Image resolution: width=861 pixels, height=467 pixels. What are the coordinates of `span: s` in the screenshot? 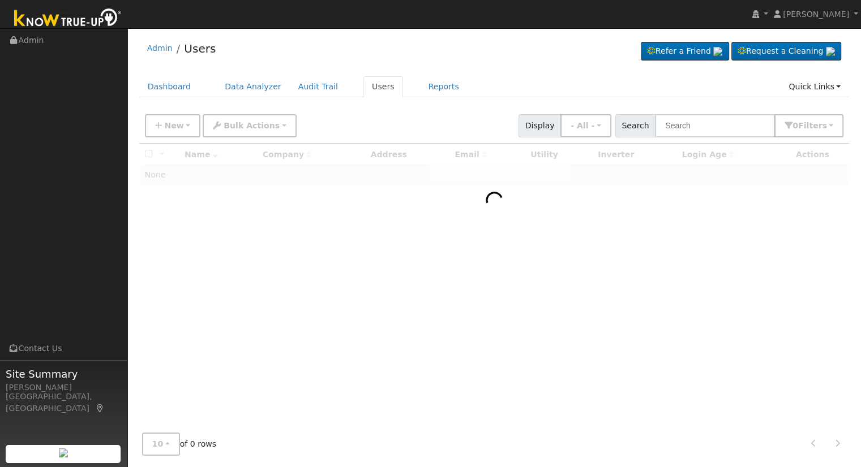 It's located at (824, 126).